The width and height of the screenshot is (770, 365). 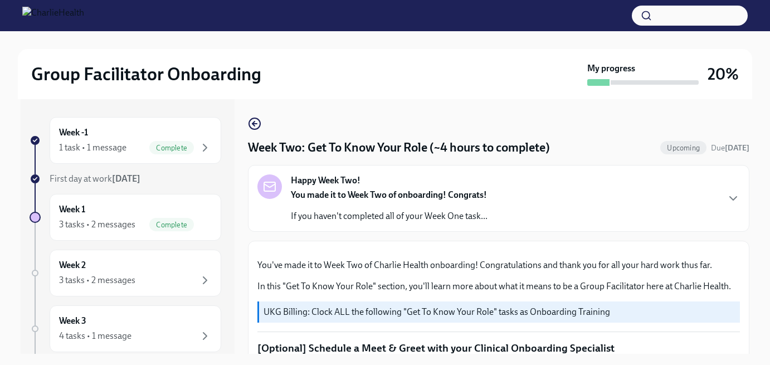 I want to click on strong: Happy Week Two!, so click(x=326, y=181).